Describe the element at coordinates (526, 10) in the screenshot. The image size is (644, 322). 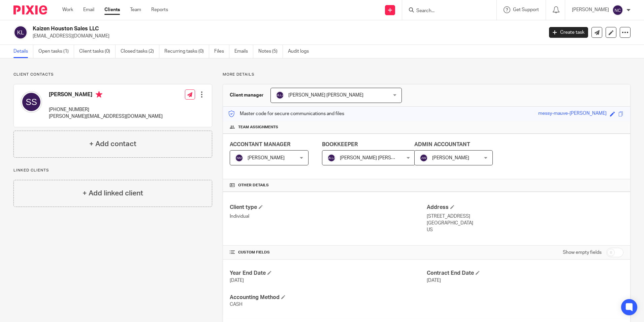
I see `span: Get Support` at that location.